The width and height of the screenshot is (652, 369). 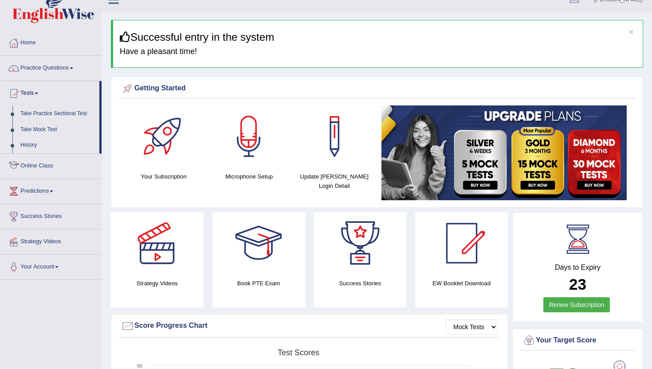 I want to click on b: 23, so click(x=577, y=284).